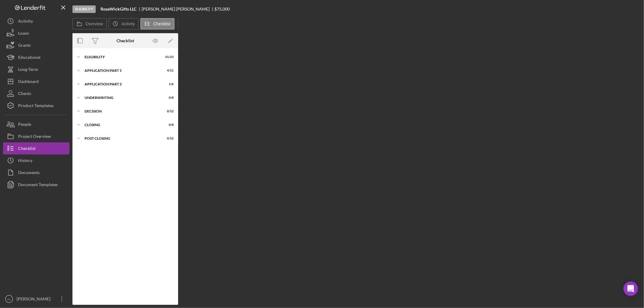  What do you see at coordinates (25, 161) in the screenshot?
I see `div: History` at bounding box center [25, 161].